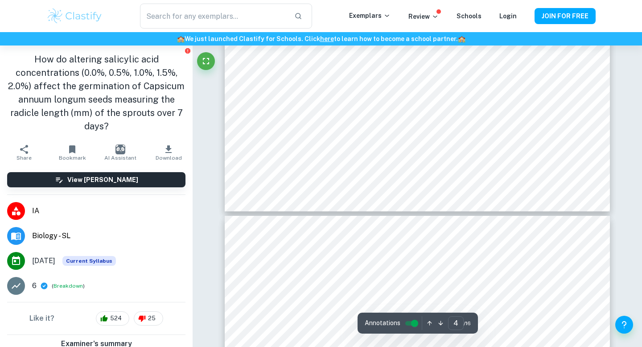 The height and width of the screenshot is (347, 642). I want to click on img: AI Assistant, so click(120, 149).